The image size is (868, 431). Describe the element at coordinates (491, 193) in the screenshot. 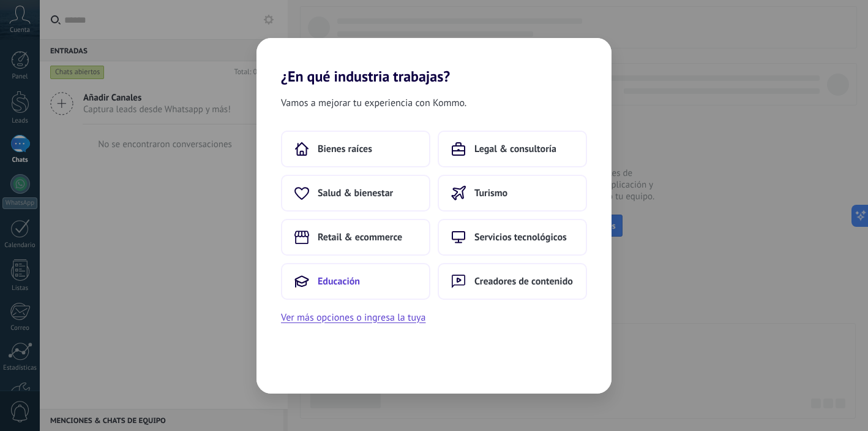

I see `span: Turismo` at that location.